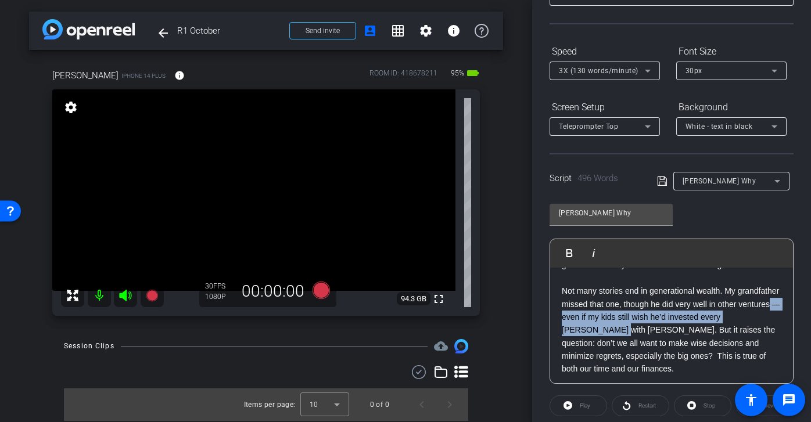 This screenshot has height=422, width=811. What do you see at coordinates (441, 346) in the screenshot?
I see `mat-icon: cloud_upload` at bounding box center [441, 346].